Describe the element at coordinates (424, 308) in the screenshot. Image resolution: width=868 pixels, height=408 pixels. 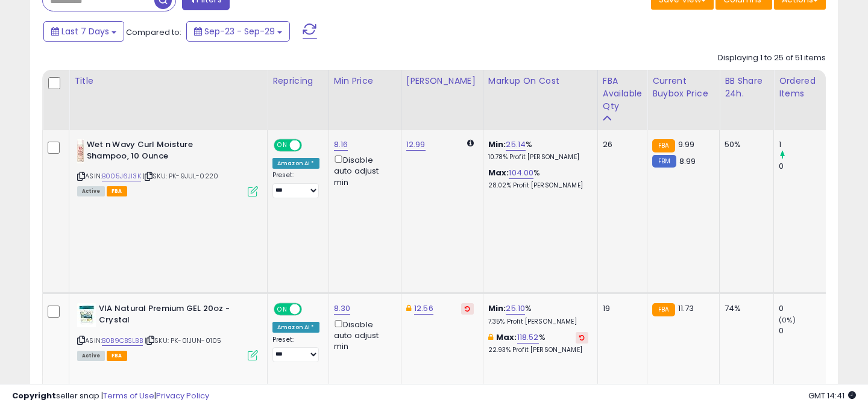
I see `a: 12.56` at that location.